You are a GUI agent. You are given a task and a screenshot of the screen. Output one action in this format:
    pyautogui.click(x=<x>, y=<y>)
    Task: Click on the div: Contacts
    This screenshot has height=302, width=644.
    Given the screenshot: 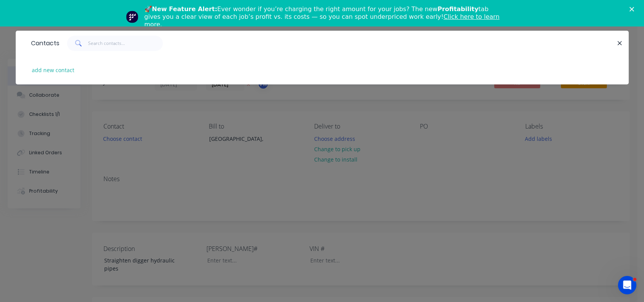 What is the action you would take?
    pyautogui.click(x=43, y=43)
    